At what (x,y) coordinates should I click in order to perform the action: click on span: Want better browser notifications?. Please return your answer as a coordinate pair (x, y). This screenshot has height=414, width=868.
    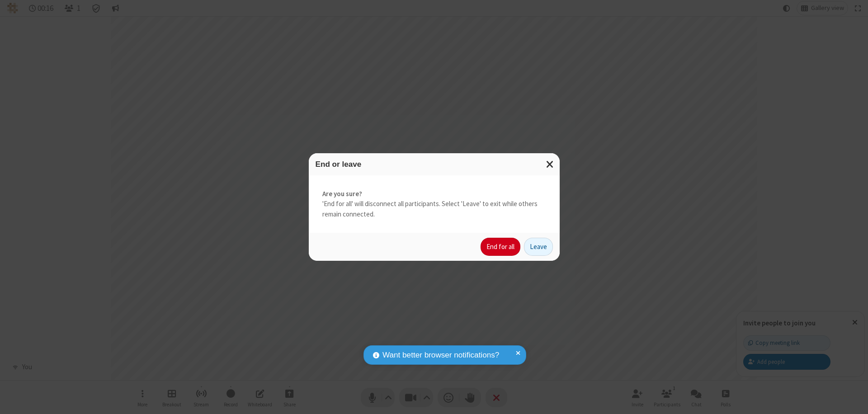
    Looking at the image, I should click on (441, 356).